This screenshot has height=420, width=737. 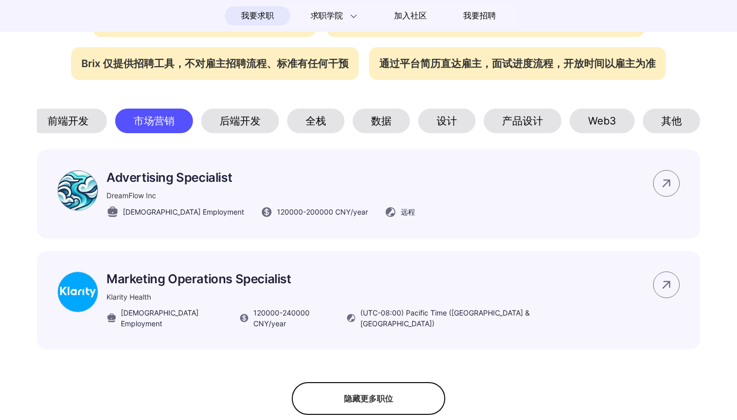 What do you see at coordinates (257, 16) in the screenshot?
I see `span: 我要求职` at bounding box center [257, 16].